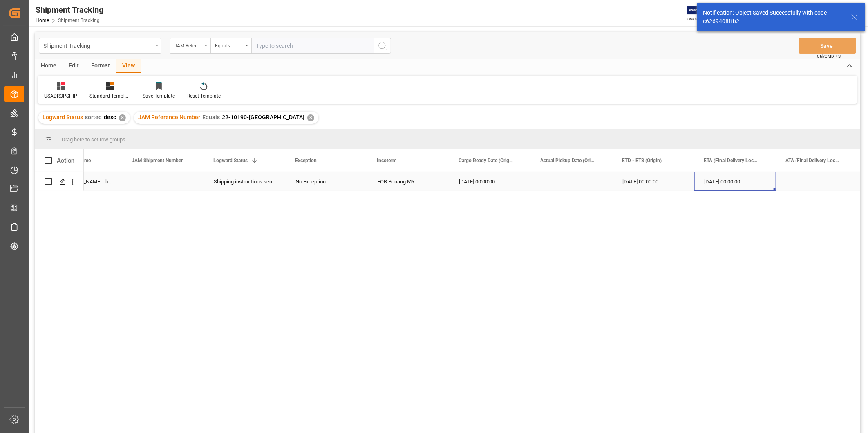  What do you see at coordinates (486, 161) in the screenshot?
I see `span: Cargo Ready Date (Origin)` at bounding box center [486, 161].